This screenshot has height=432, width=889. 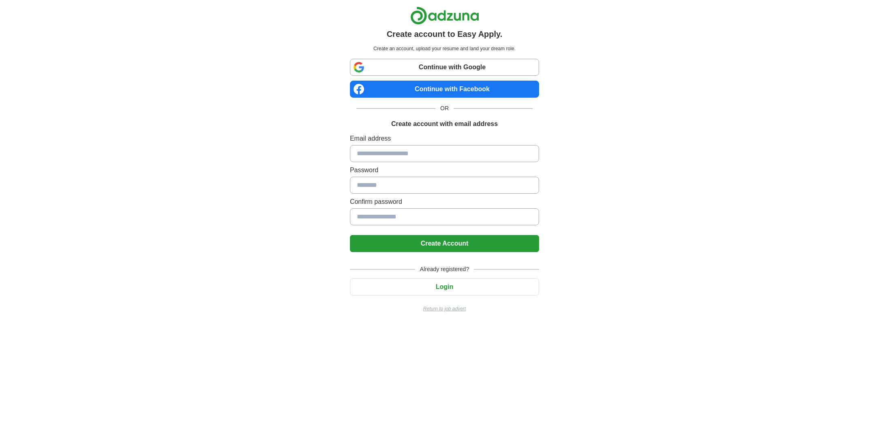 What do you see at coordinates (444, 108) in the screenshot?
I see `span: OR` at bounding box center [444, 108].